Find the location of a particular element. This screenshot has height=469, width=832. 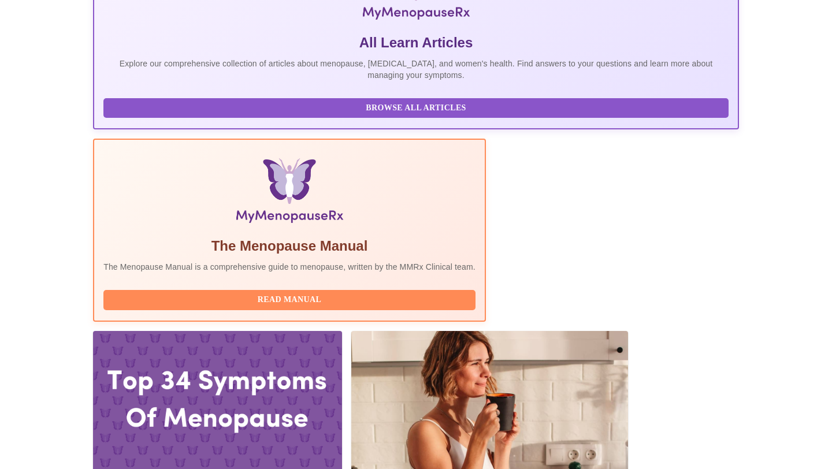

a: Browse All Articles is located at coordinates (417, 107).